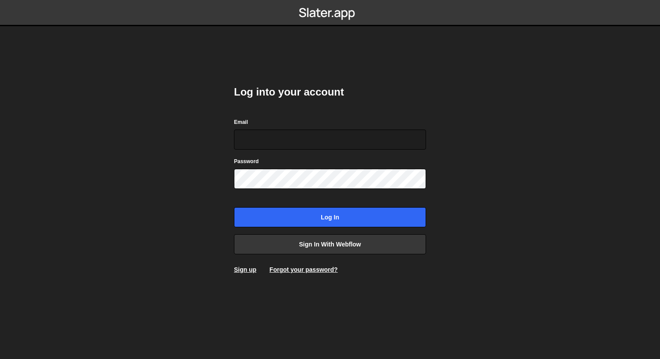 Image resolution: width=660 pixels, height=359 pixels. Describe the element at coordinates (245, 270) in the screenshot. I see `a: Sign up` at that location.